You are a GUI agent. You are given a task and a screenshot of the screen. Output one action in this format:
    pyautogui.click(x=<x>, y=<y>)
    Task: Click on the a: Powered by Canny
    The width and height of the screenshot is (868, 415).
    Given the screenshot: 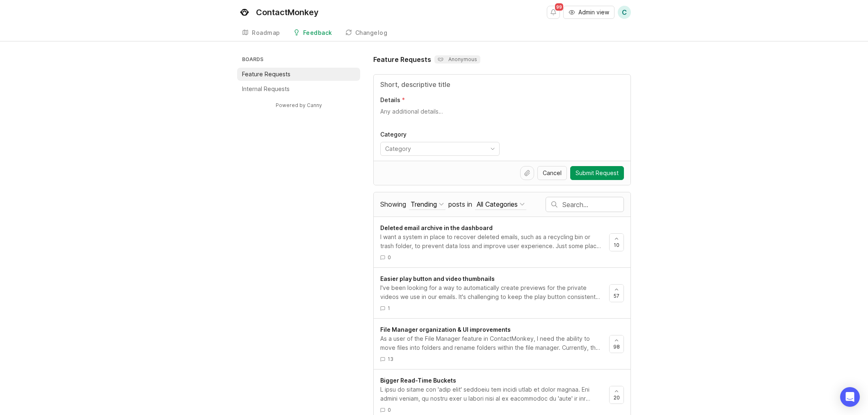 What is the action you would take?
    pyautogui.click(x=299, y=105)
    